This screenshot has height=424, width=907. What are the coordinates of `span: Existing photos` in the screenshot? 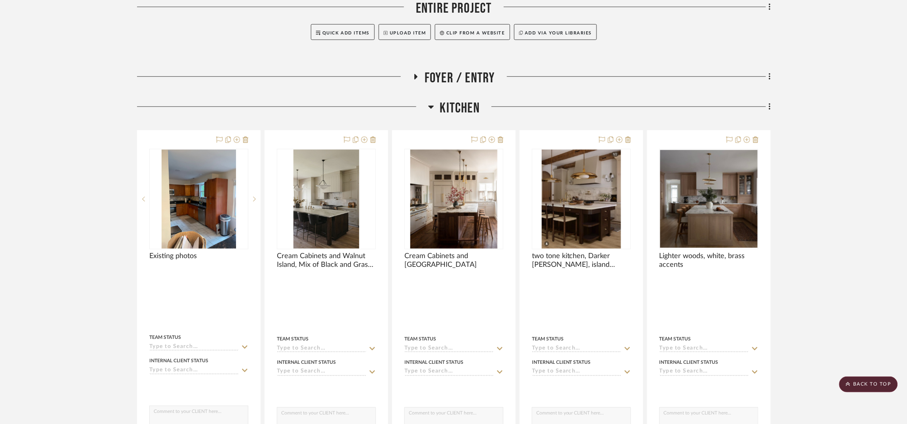 It's located at (173, 256).